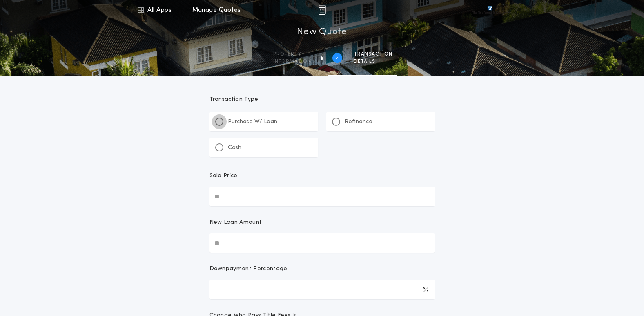 The image size is (644, 316). Describe the element at coordinates (322, 196) in the screenshot. I see `input: Sale Price` at that location.